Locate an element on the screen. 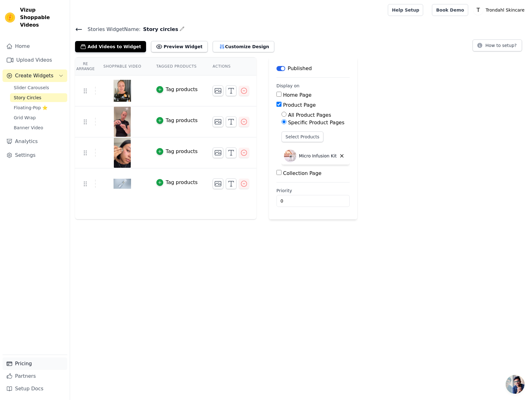 Image resolution: width=532 pixels, height=400 pixels. label: Collection Page is located at coordinates (302, 173).